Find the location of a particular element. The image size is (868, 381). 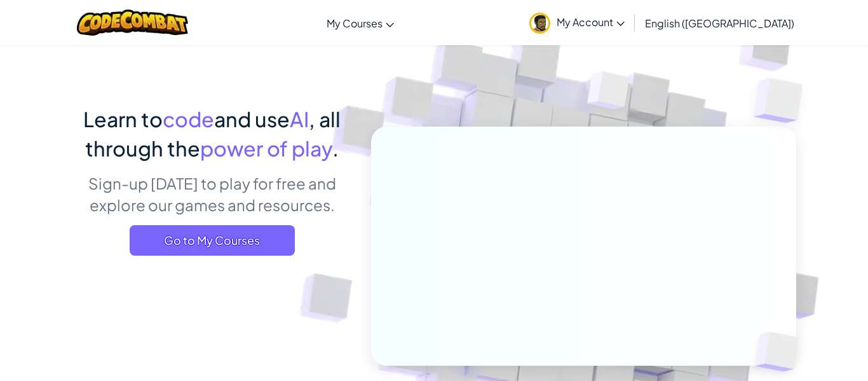

a: CodeCombat logo is located at coordinates (132, 22).